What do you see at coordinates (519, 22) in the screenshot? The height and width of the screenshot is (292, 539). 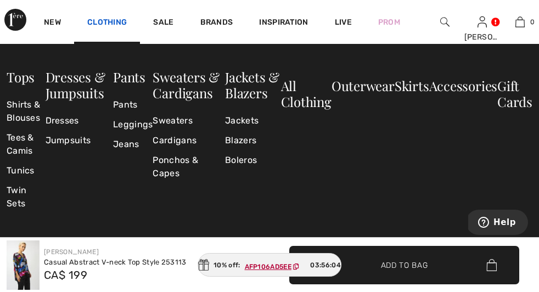 I see `a: 0` at bounding box center [519, 22].